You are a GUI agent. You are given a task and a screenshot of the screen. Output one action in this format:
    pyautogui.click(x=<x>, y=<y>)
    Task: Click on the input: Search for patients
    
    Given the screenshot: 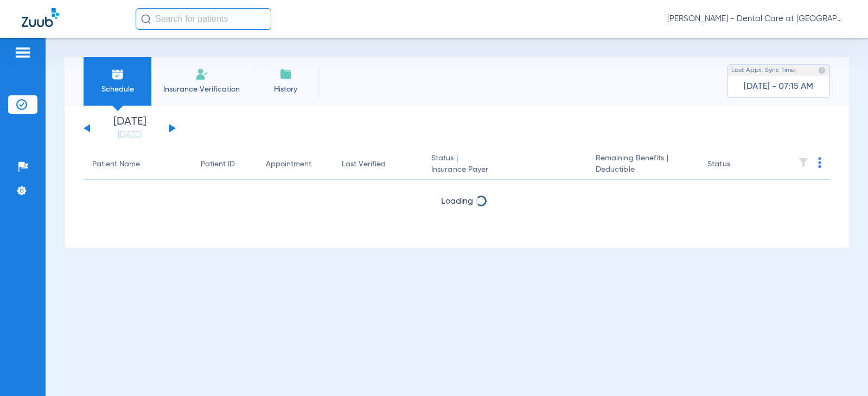 What is the action you would take?
    pyautogui.click(x=204, y=19)
    